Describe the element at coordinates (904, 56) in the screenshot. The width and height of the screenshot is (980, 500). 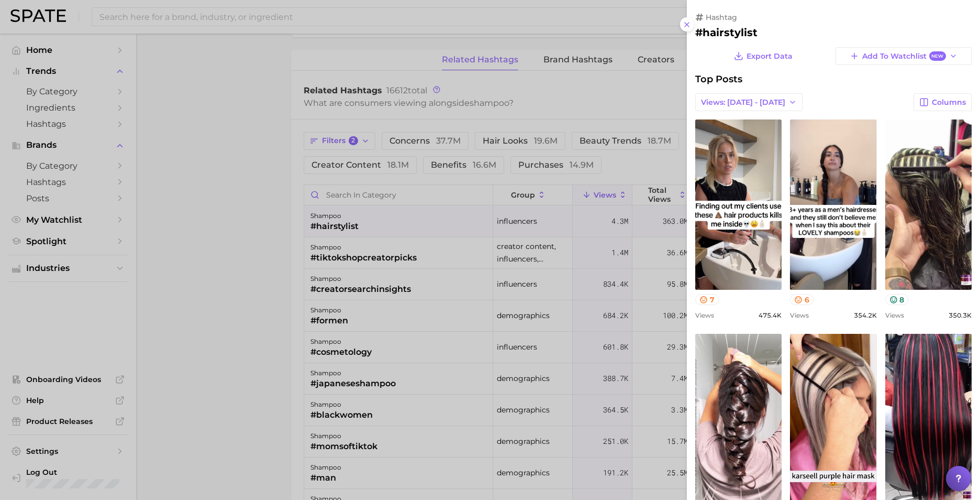
I see `button: Add to WatchlistNew` at that location.